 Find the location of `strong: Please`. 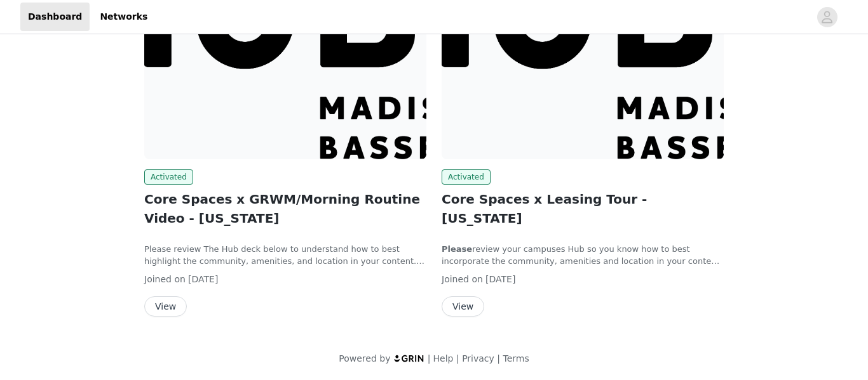

strong: Please is located at coordinates (457, 249).